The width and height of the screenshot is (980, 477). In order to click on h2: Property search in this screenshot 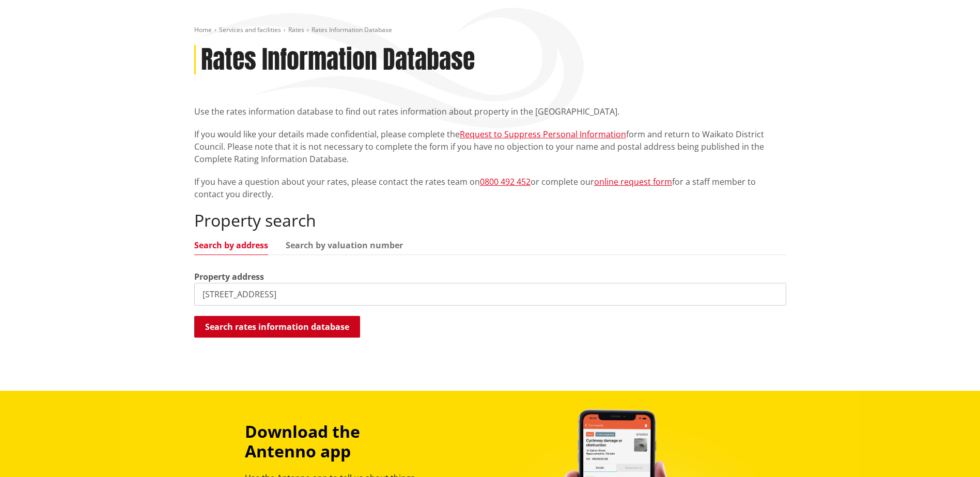, I will do `click(490, 220)`.